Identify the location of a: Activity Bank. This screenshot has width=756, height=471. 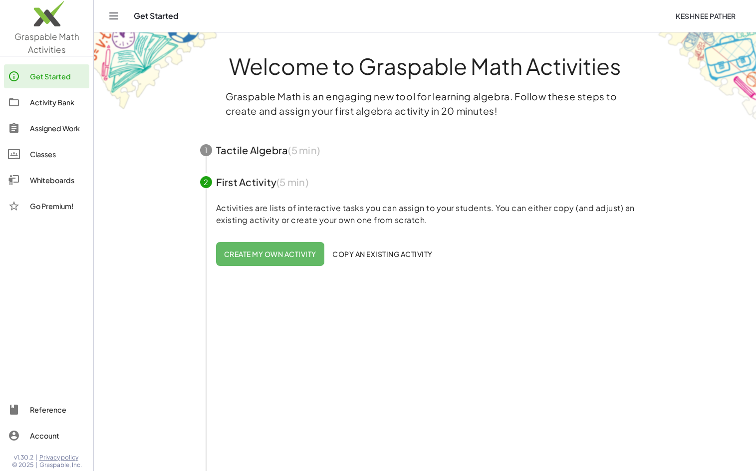
(46, 102).